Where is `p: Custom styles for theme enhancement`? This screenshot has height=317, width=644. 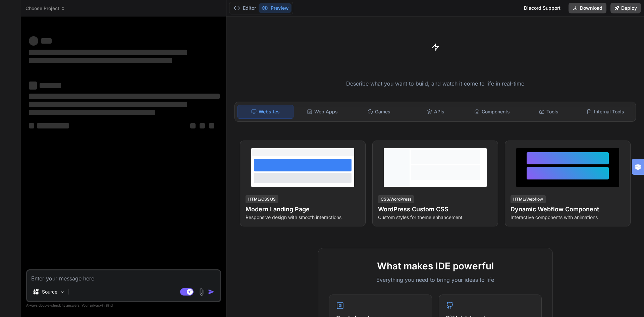
p: Custom styles for theme enhancement is located at coordinates (435, 217).